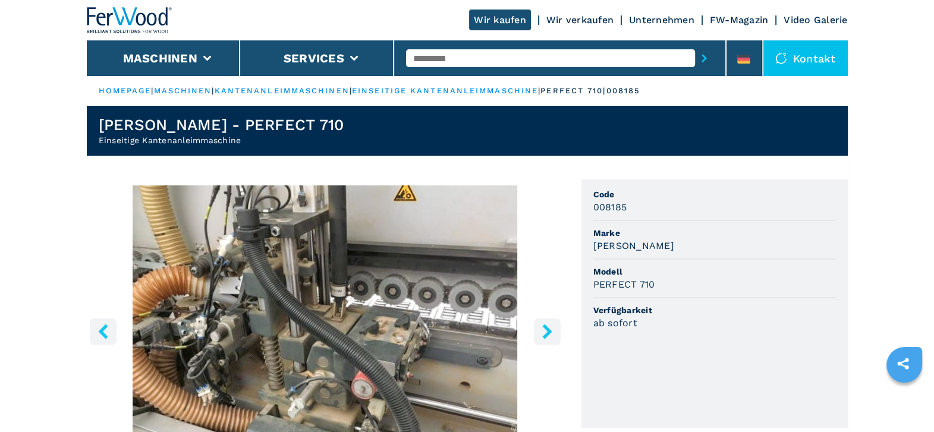 The width and height of the screenshot is (934, 432). Describe the element at coordinates (221, 140) in the screenshot. I see `h2: Einseitige Kantenanleimmaschine` at that location.